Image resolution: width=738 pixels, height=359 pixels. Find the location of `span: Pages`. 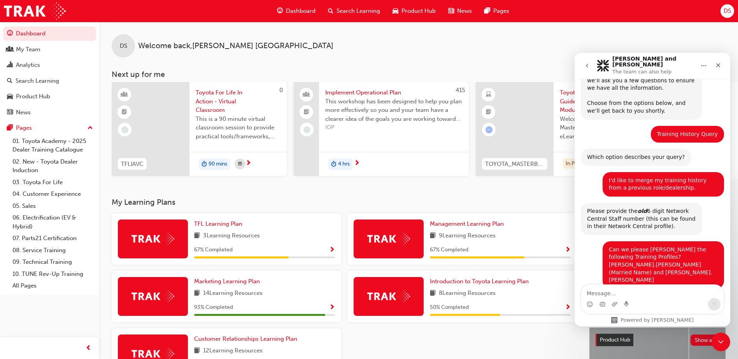

span: Pages is located at coordinates (501, 11).